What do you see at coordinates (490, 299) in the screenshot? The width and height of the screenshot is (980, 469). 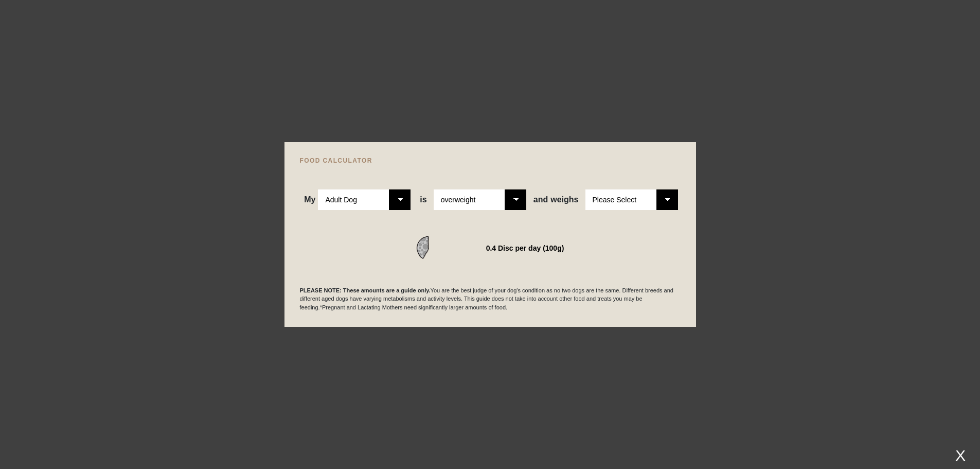 I see `p: You are the best judge of your dog's condition as no two dogs are the same. Different breeds and ...` at bounding box center [490, 299].